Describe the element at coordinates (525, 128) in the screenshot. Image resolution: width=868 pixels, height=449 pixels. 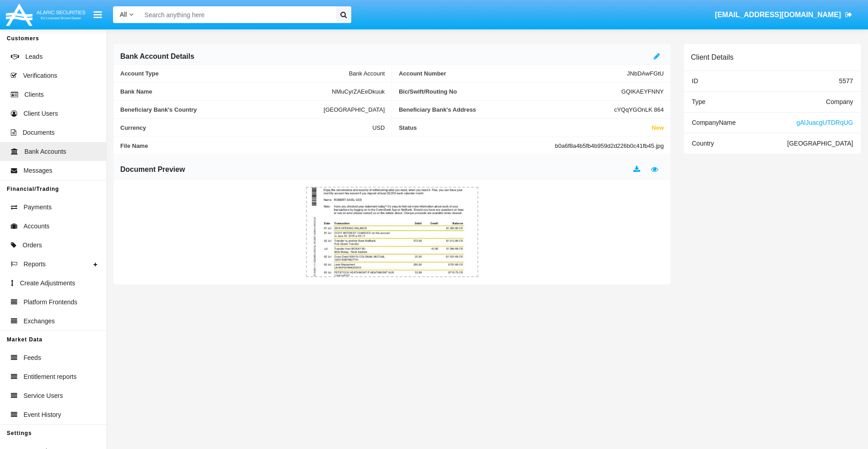
I see `span: Status` at that location.